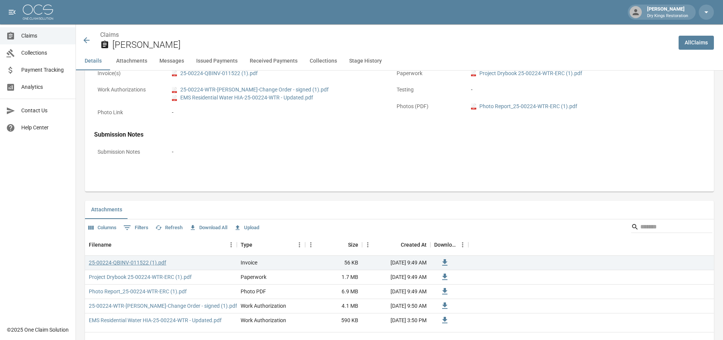 This screenshot has height=340, width=723. What do you see at coordinates (172, 61) in the screenshot?
I see `button: Messages` at bounding box center [172, 61].